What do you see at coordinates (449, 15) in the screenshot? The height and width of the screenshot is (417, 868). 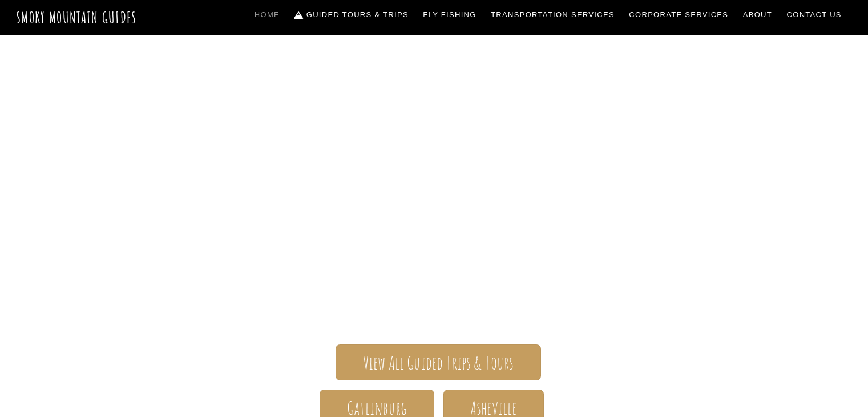 I see `a: Fly Fishing` at bounding box center [449, 15].